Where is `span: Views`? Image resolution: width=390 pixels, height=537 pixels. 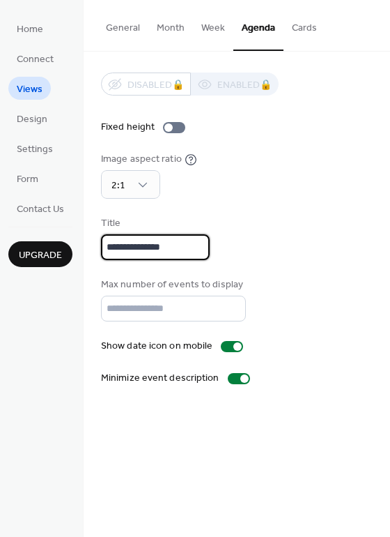
span: Views is located at coordinates (29, 89).